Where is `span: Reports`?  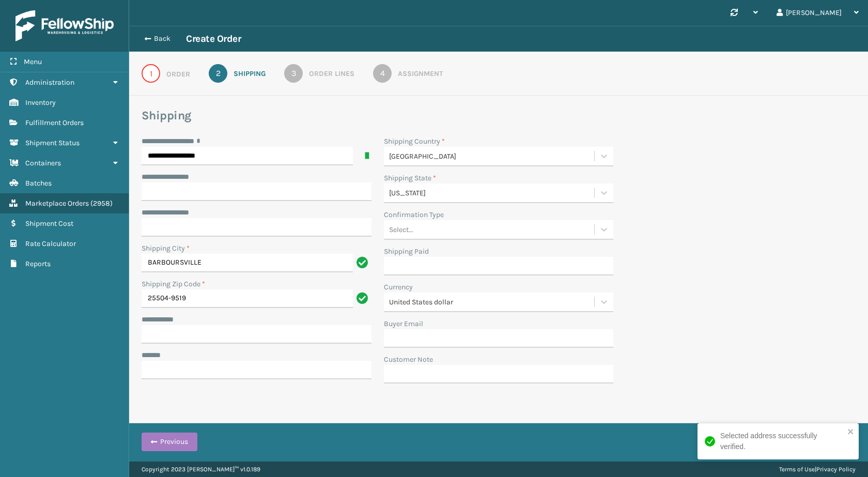
span: Reports is located at coordinates (37, 264).